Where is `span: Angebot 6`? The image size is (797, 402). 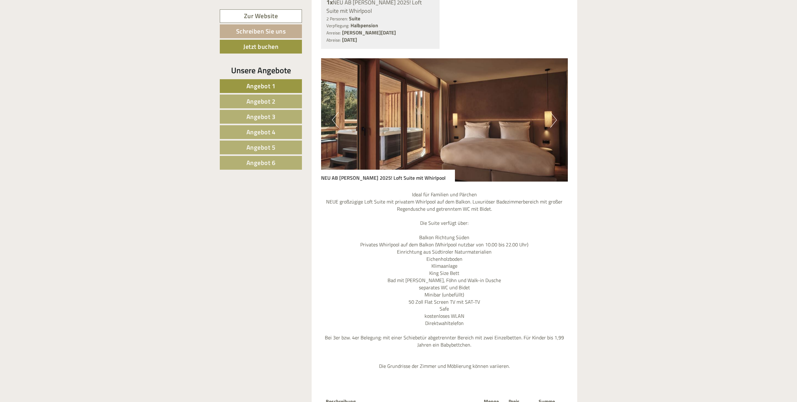 span: Angebot 6 is located at coordinates (261, 163).